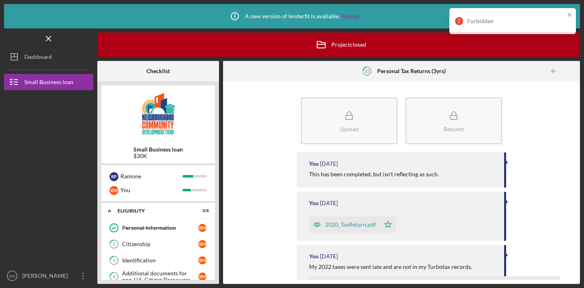 Image resolution: width=584 pixels, height=288 pixels. Describe the element at coordinates (114, 244) in the screenshot. I see `tspan: 2` at that location.